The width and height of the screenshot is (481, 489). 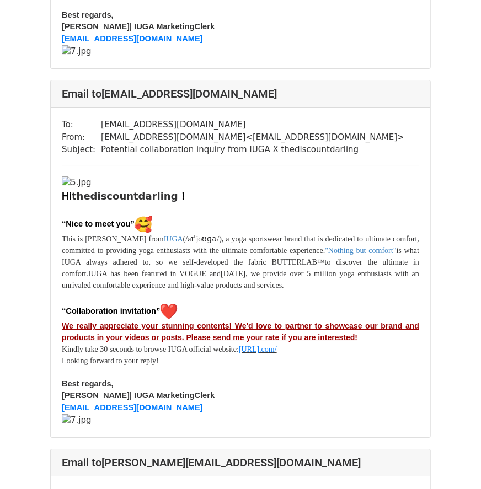 I want to click on span: is what IUGA always adhered to, so we self-developed the fabric BUTTERLAB™, so click(x=240, y=256).